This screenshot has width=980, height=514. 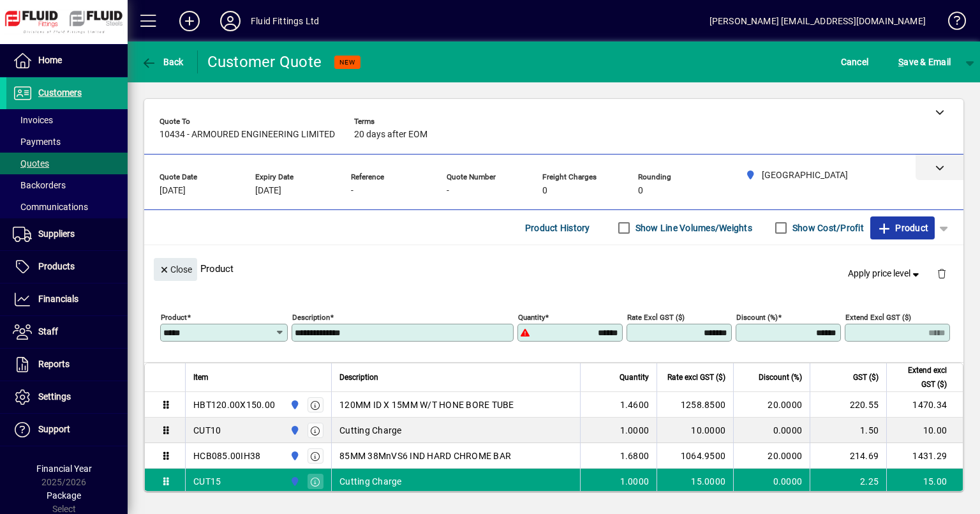 What do you see at coordinates (847, 405) in the screenshot?
I see `td: 220.55` at bounding box center [847, 405].